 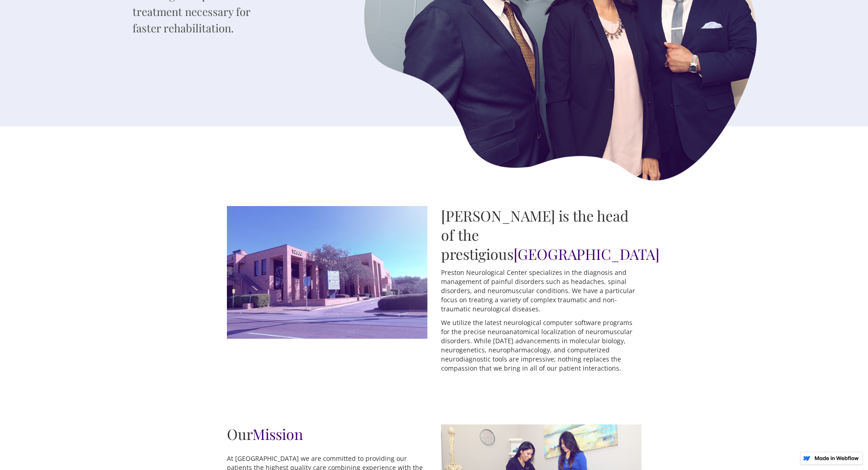 I want to click on span: Mission, so click(x=278, y=433).